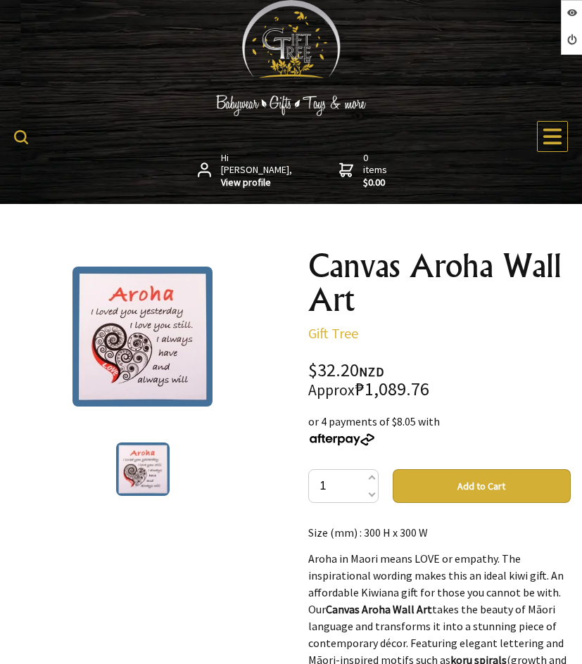 The width and height of the screenshot is (582, 664). Describe the element at coordinates (377, 170) in the screenshot. I see `span: 0 items` at that location.